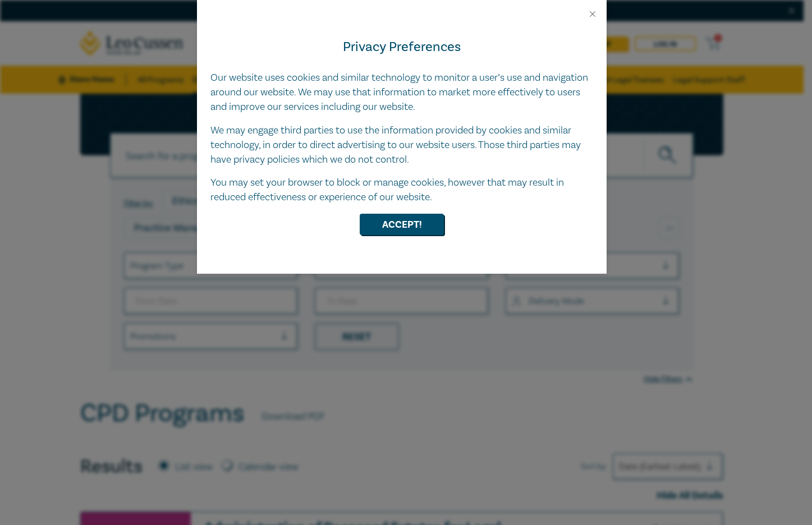  I want to click on p: Our website uses cookies and similar technology to monitor a user’s use and navigation around our..., so click(402, 93).